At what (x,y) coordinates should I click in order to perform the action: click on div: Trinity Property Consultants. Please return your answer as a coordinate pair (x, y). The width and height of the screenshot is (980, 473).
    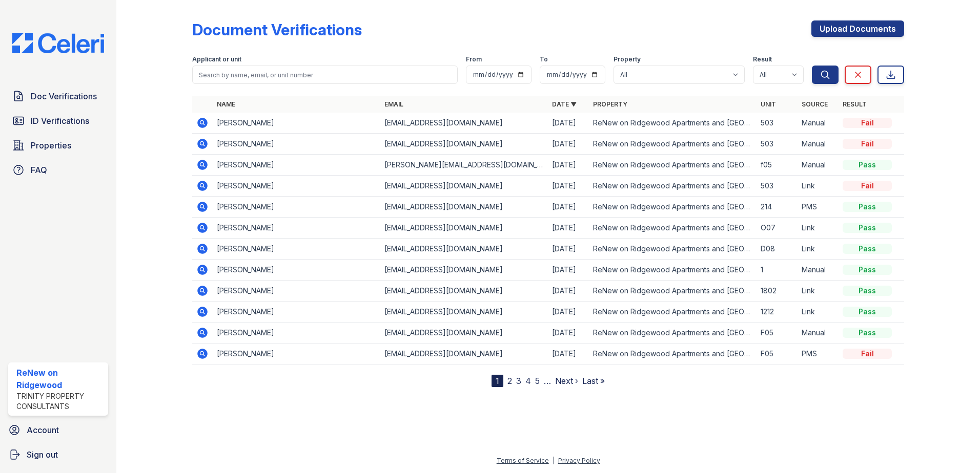
    Looking at the image, I should click on (60, 401).